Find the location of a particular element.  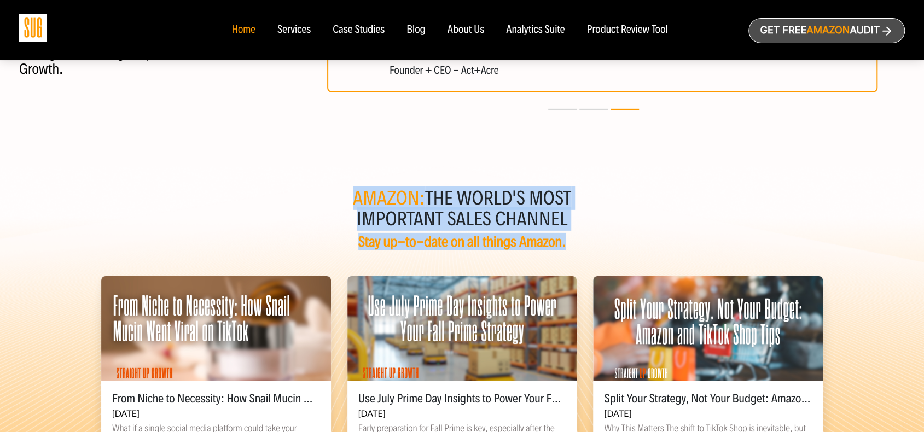

a: About Us is located at coordinates (466, 30).